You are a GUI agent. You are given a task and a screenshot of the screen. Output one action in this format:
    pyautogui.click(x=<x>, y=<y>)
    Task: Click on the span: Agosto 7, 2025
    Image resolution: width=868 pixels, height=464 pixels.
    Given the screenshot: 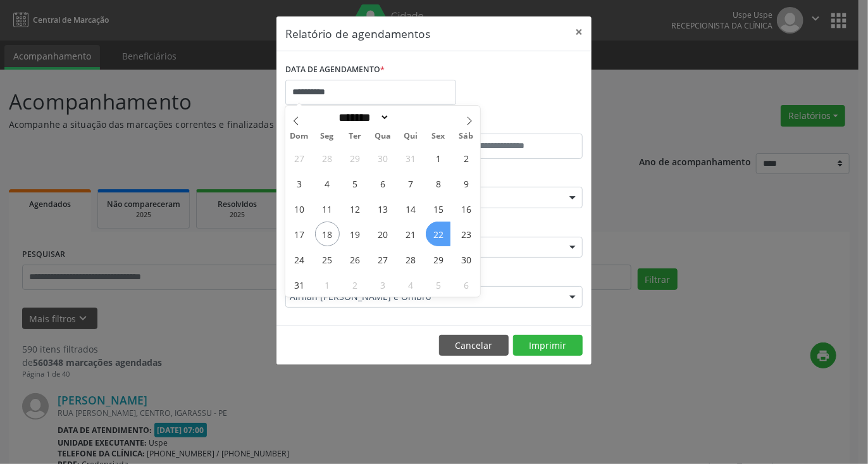 What is the action you would take?
    pyautogui.click(x=410, y=183)
    